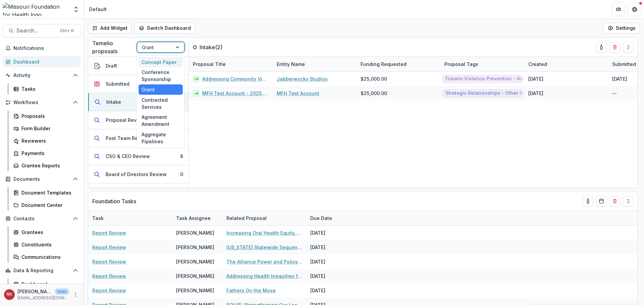 The image size is (644, 305). Describe the element at coordinates (46, 153) in the screenshot. I see `a: Payments` at that location.